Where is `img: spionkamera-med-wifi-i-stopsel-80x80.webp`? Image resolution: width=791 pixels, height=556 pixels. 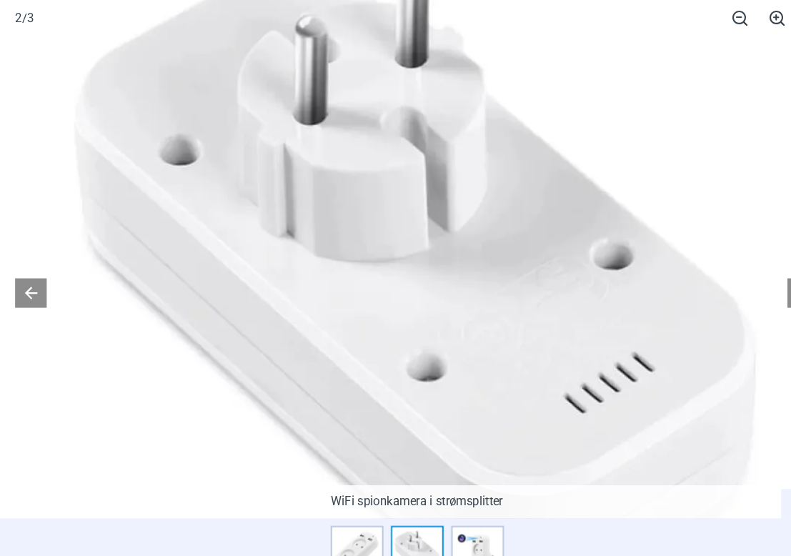
img: spionkamera-med-wifi-i-stopsel-80x80.webp is located at coordinates (339, 524).